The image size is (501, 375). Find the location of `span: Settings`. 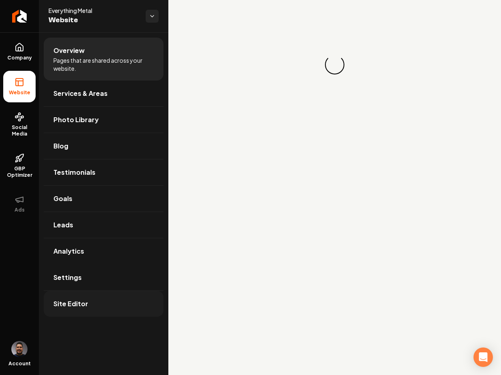

span: Settings is located at coordinates (68, 278).